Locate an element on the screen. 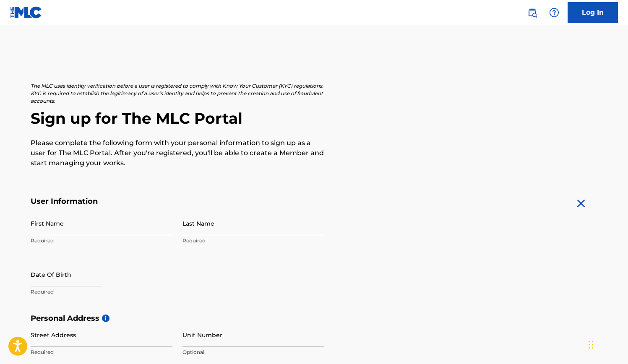 The height and width of the screenshot is (364, 628). p: Please complete the following form with your personal information to sign up as a user for The ML... is located at coordinates (178, 153).